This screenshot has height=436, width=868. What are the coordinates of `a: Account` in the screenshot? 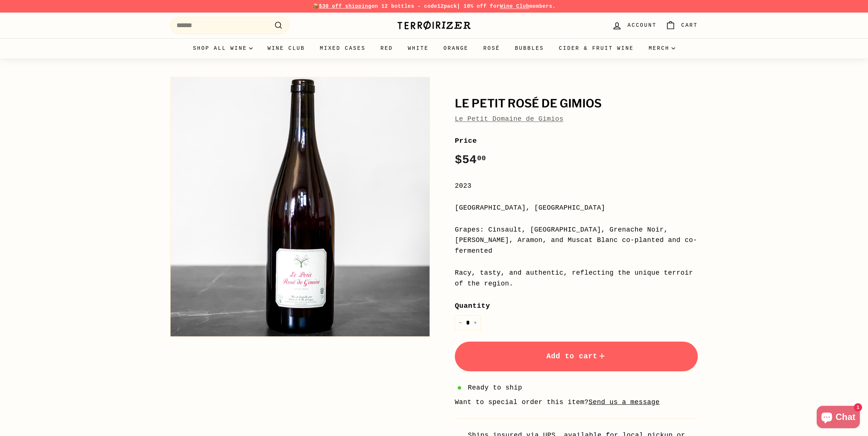 It's located at (634, 25).